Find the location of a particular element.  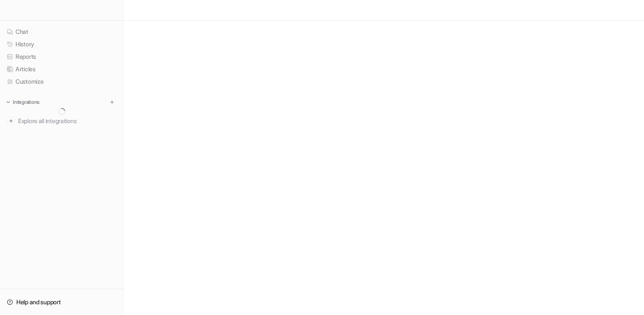

img: menu_add.svg is located at coordinates (112, 102).